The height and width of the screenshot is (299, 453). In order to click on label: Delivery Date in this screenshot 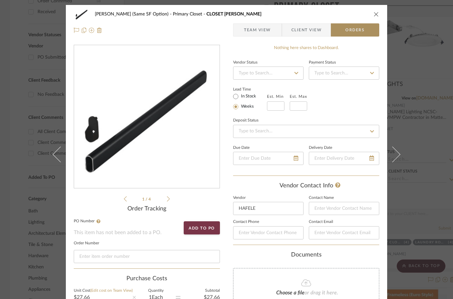, I will do `click(320, 148)`.